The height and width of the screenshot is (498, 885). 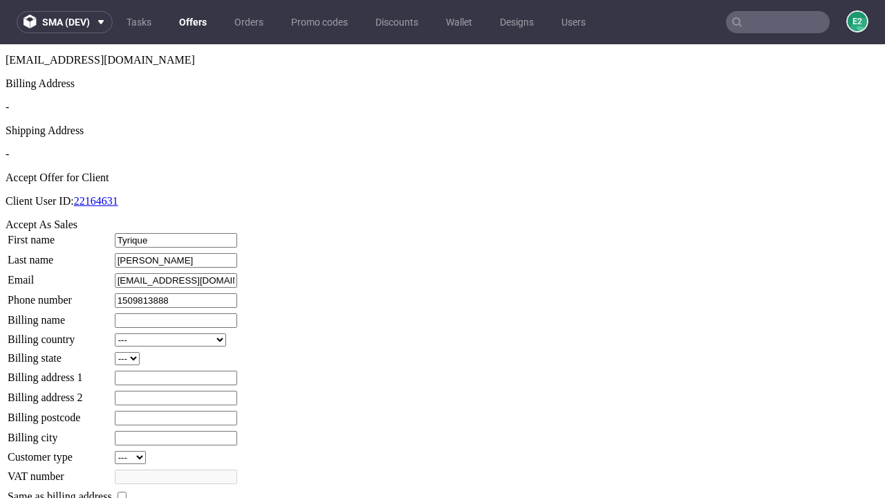 I want to click on span: sma (dev), so click(x=66, y=22).